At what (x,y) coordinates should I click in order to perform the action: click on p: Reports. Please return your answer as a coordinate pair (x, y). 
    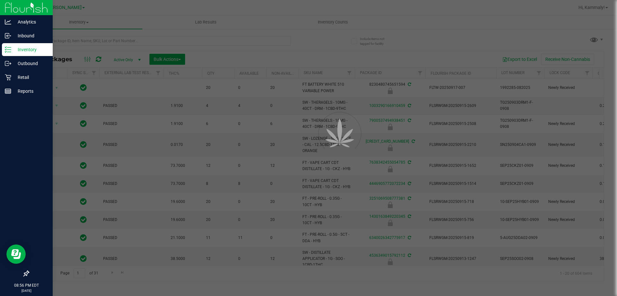
    Looking at the image, I should click on (31, 91).